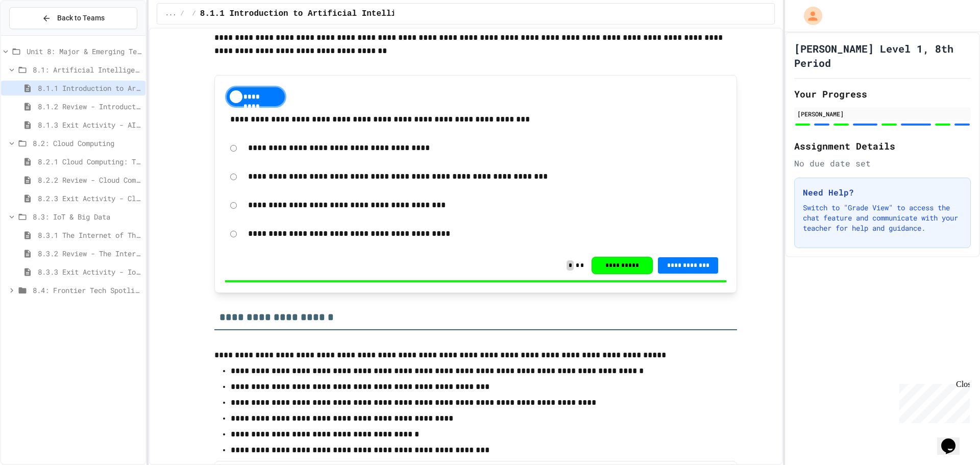  Describe the element at coordinates (90, 235) in the screenshot. I see `span: 8.3.1 The Internet of Things and Big Data: Our Connected Digital World` at that location.